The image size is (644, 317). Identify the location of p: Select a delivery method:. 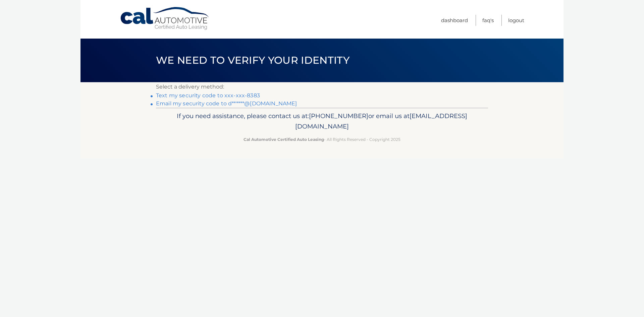
(322, 87).